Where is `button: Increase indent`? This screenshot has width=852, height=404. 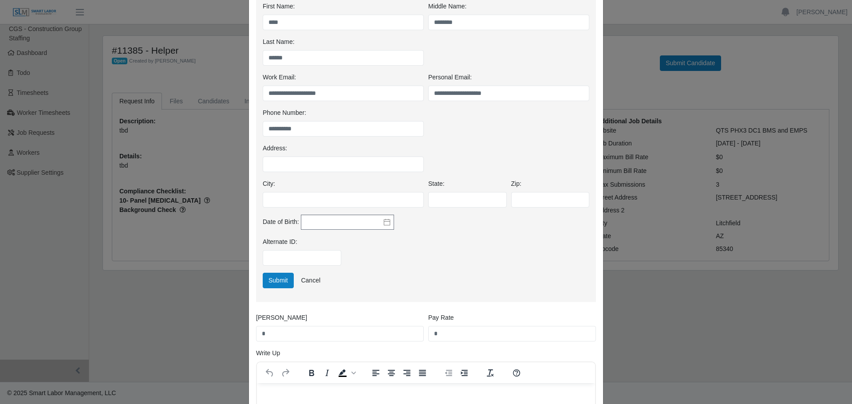 button: Increase indent is located at coordinates (464, 373).